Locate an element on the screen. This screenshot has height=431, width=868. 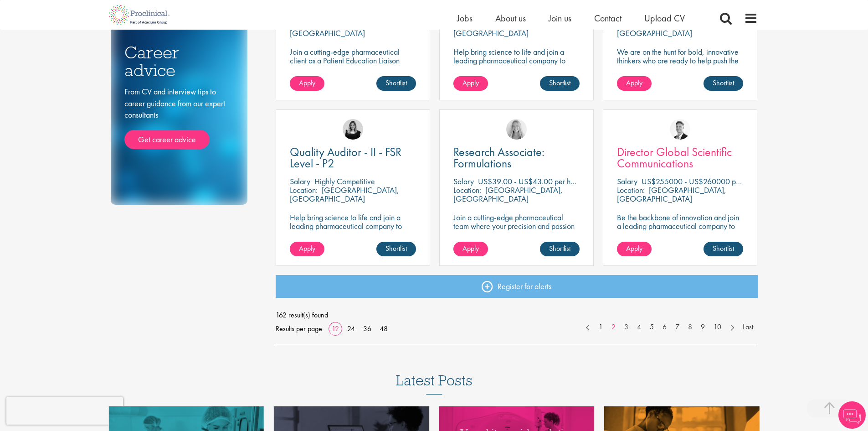
p: Join a cutting-edge pharmaceutical team where your precision and passion for quality will help sh... is located at coordinates (516, 230).